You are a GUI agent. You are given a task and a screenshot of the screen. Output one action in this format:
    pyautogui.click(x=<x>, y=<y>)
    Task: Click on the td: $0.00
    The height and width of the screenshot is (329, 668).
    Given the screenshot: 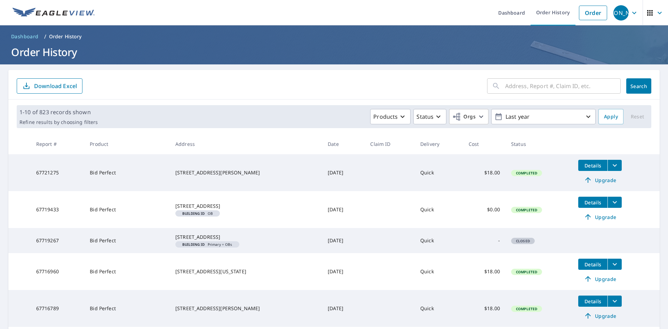 What is the action you would take?
    pyautogui.click(x=484, y=209)
    